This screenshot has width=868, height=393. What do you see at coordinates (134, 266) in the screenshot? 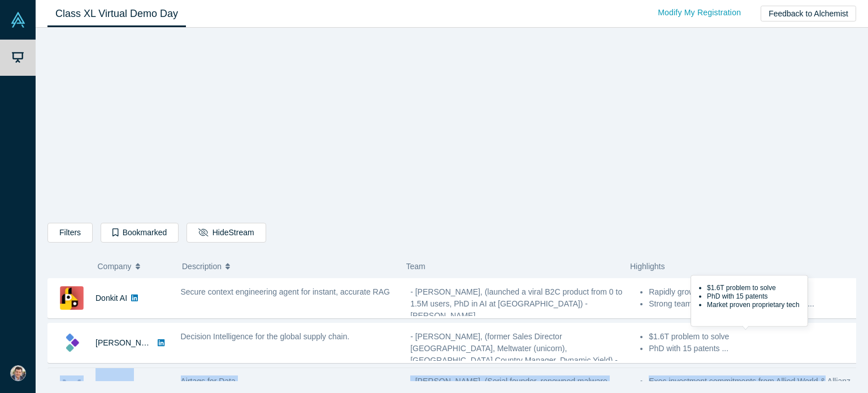
I see `button: Company` at bounding box center [134, 266].